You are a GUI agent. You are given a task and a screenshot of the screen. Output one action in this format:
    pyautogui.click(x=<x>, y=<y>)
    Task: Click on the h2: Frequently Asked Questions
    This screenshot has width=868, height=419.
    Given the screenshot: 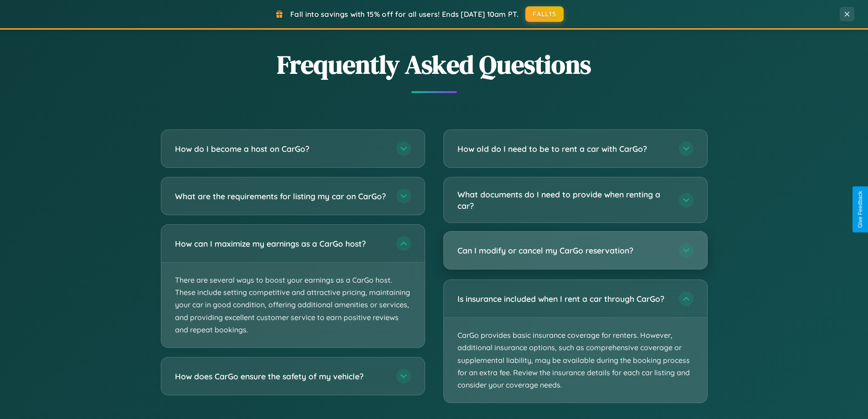 What is the action you would take?
    pyautogui.click(x=434, y=64)
    